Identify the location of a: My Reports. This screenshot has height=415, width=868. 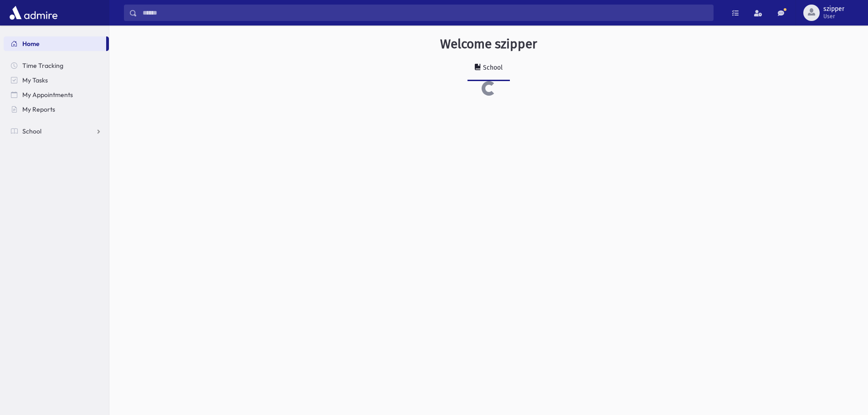
(56, 109).